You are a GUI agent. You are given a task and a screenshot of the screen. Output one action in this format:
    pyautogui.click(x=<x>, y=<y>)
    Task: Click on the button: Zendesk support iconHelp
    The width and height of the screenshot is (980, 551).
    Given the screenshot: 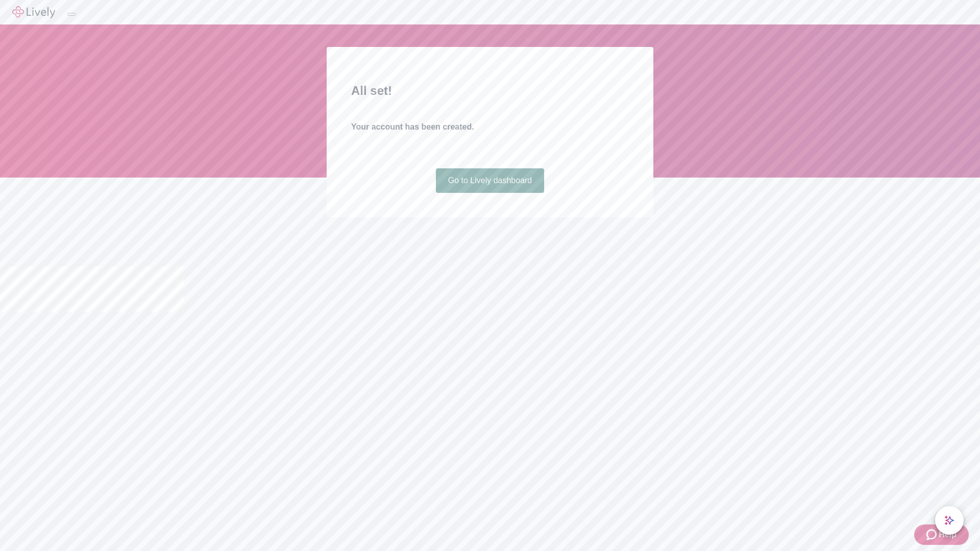 What is the action you would take?
    pyautogui.click(x=941, y=535)
    